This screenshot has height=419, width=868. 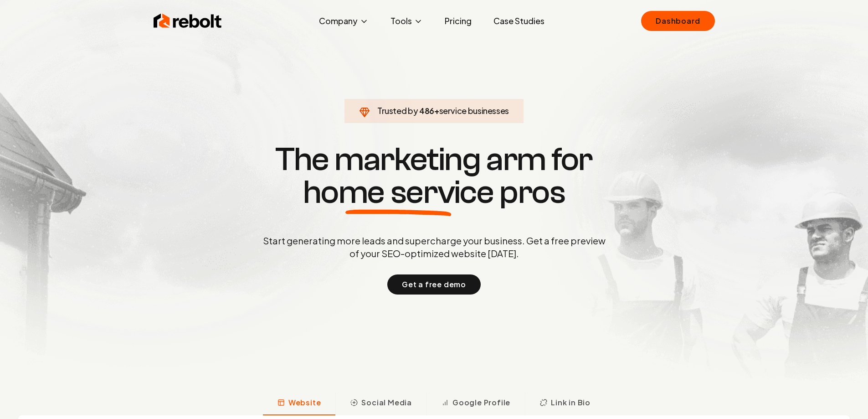 What do you see at coordinates (305, 403) in the screenshot?
I see `span: Website` at bounding box center [305, 403].